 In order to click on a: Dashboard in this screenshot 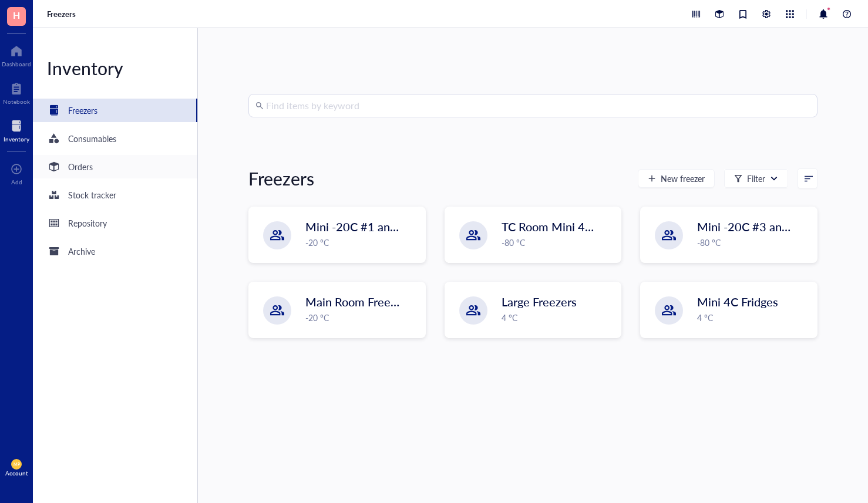, I will do `click(16, 54)`.